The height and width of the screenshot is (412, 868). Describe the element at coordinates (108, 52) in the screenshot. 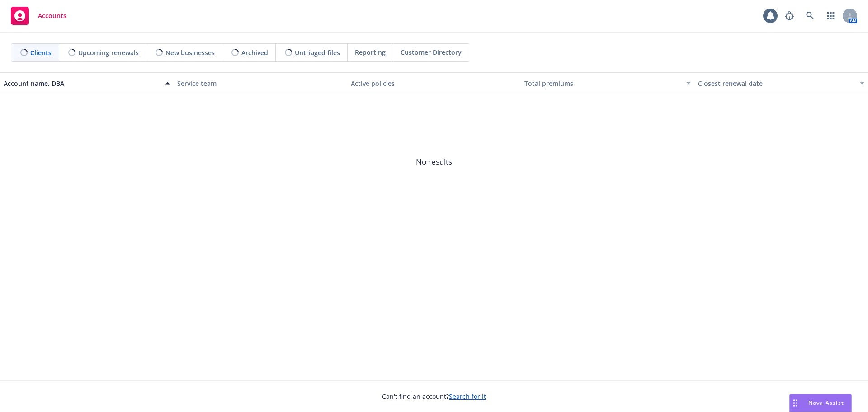

I see `span: Upcoming renewals` at that location.